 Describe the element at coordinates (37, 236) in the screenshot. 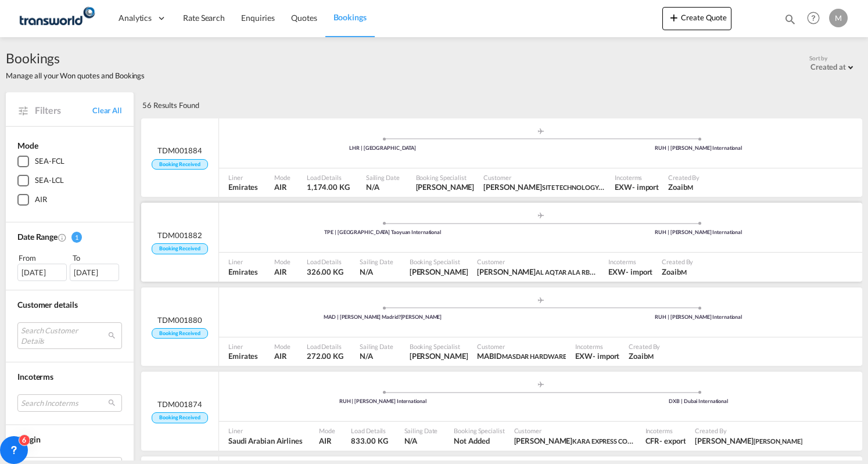

I see `span: Date Range` at that location.